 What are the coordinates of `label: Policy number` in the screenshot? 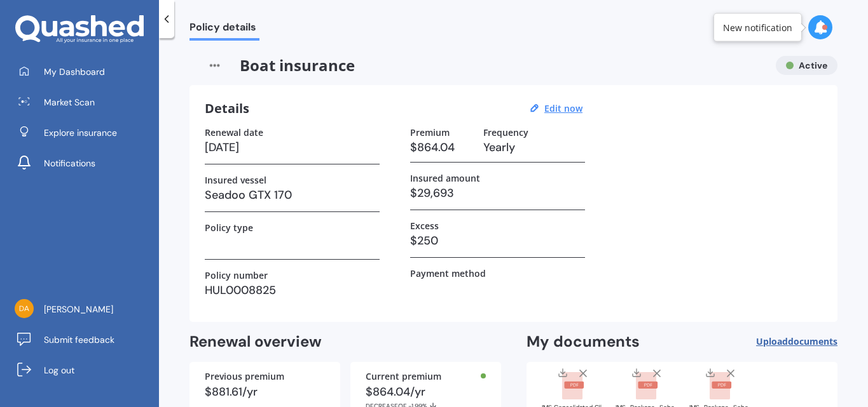 It's located at (236, 276).